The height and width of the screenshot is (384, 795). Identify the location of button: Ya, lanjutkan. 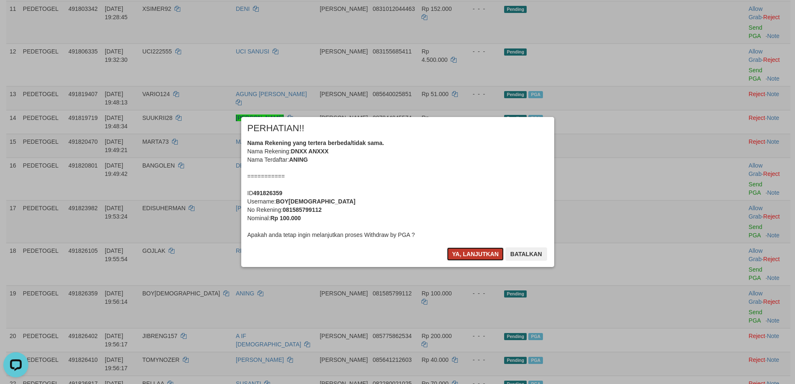
(476, 254).